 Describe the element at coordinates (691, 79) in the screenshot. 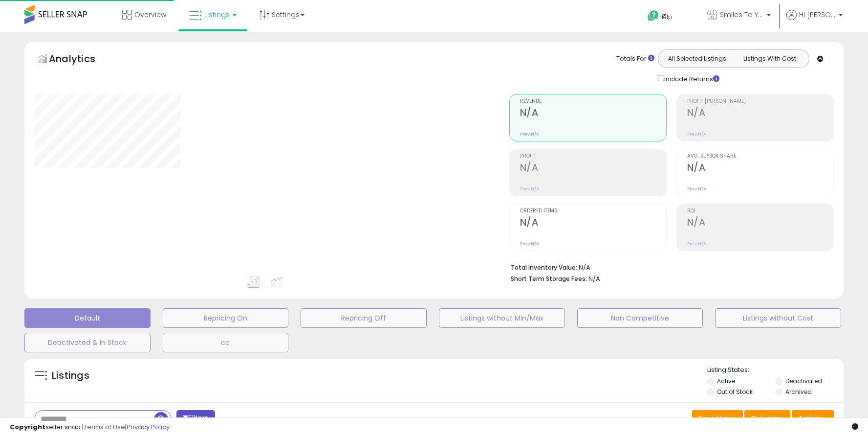

I see `div: Include Returns` at that location.